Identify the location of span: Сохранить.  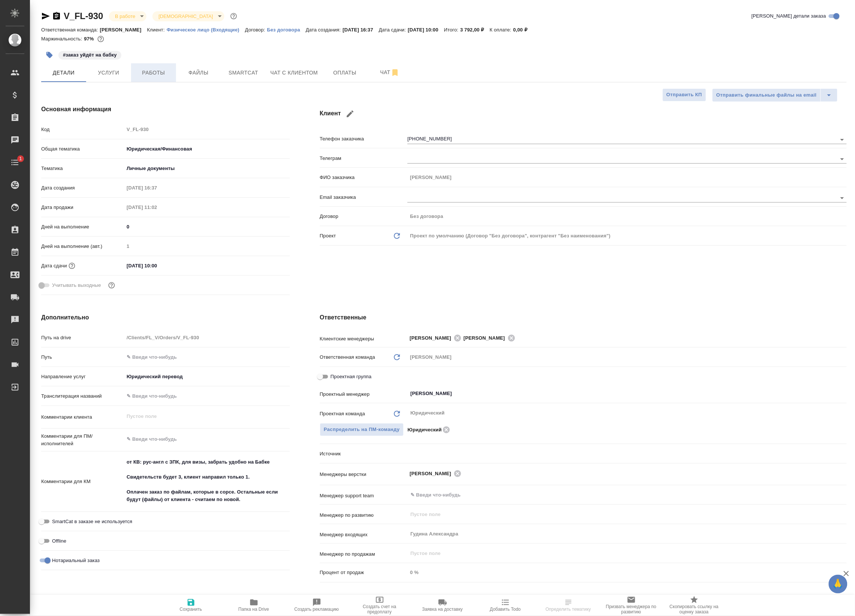
(191, 610).